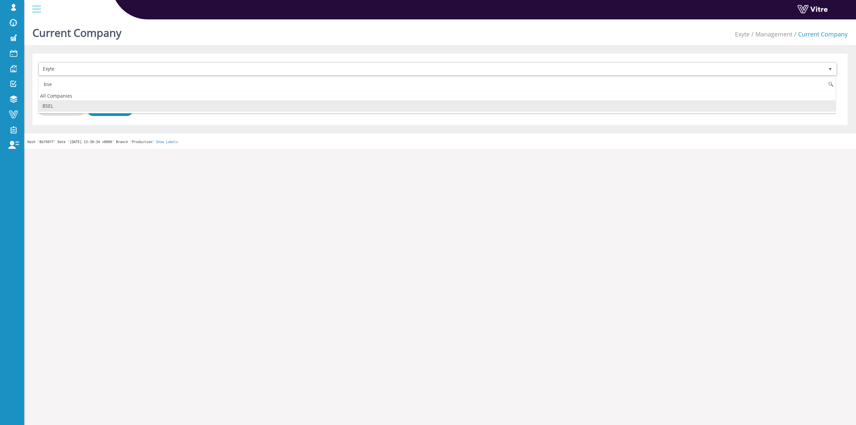 The width and height of the screenshot is (856, 425). What do you see at coordinates (771, 34) in the screenshot?
I see `li: Management` at bounding box center [771, 34].